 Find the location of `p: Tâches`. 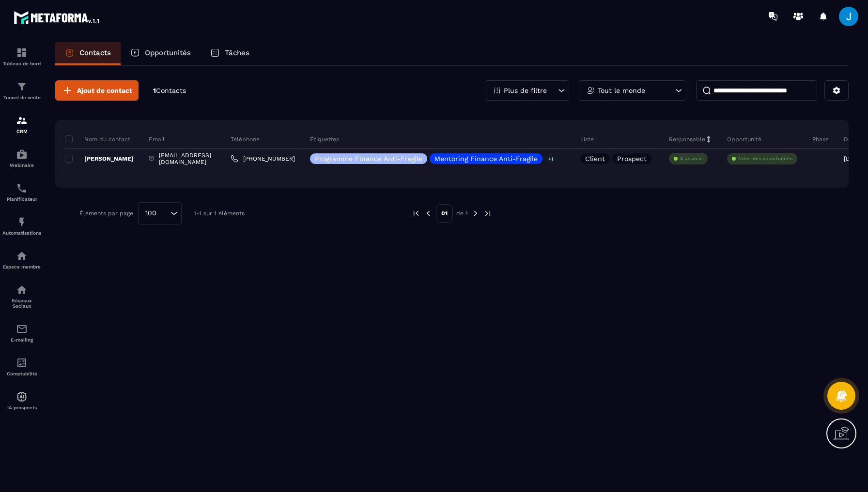

p: Tâches is located at coordinates (237, 53).